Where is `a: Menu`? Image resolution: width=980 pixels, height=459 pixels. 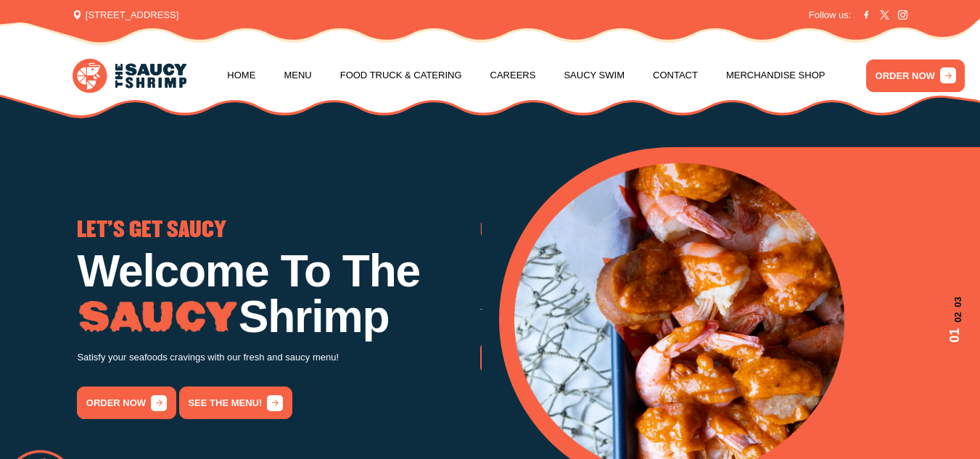
a: Menu is located at coordinates (297, 75).